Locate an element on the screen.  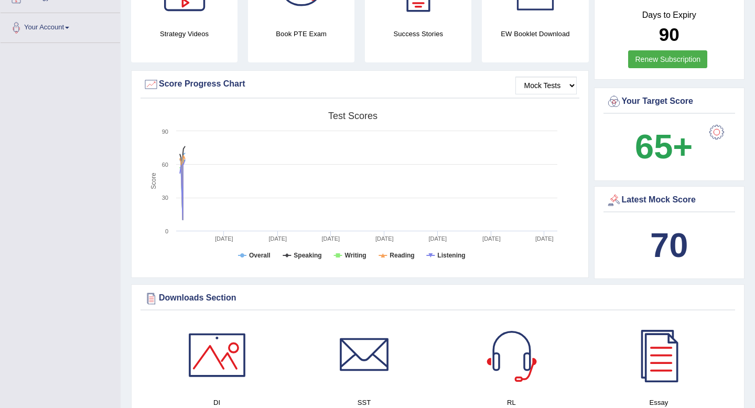
div: Latest Mock Score is located at coordinates (669, 200).